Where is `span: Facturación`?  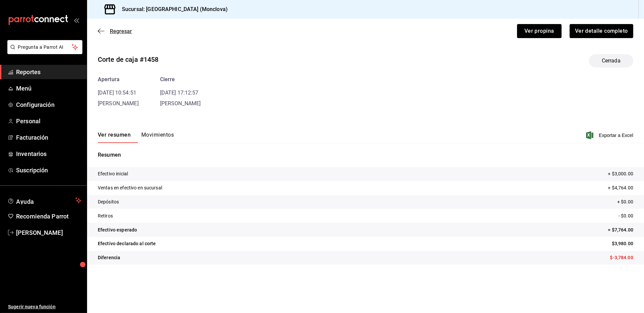
span: Facturación is located at coordinates (49, 137).